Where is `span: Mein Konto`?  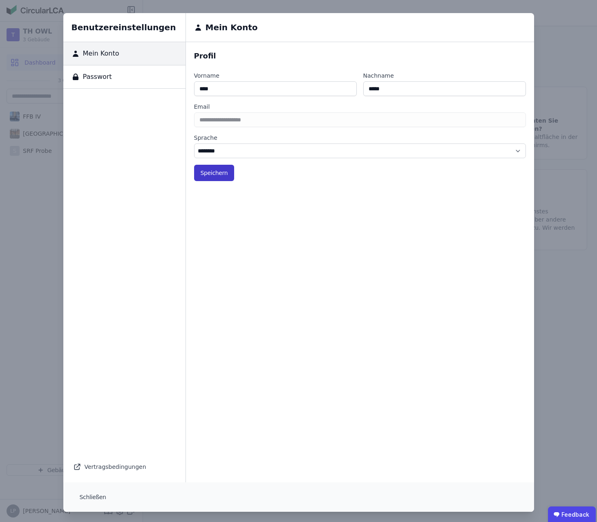
span: Mein Konto is located at coordinates (99, 54).